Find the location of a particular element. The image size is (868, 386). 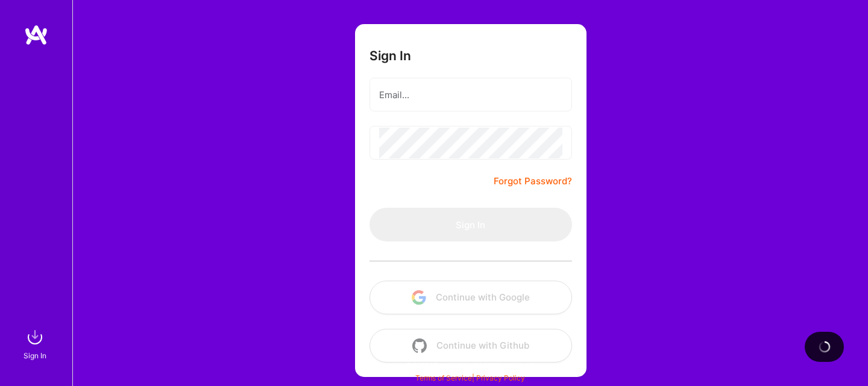

input: Email... is located at coordinates (471, 95).